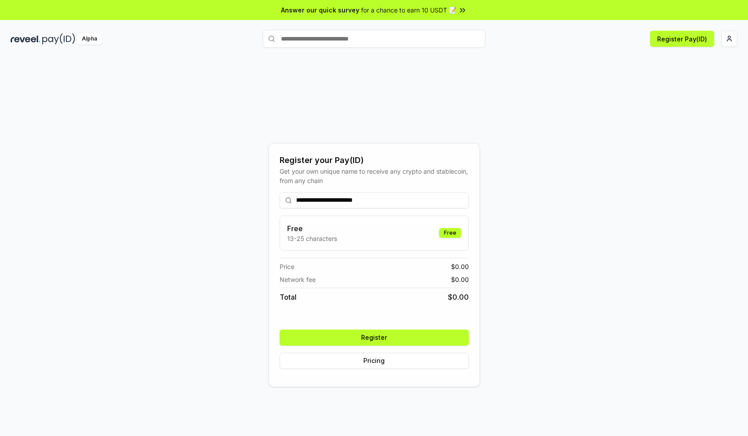 Image resolution: width=748 pixels, height=436 pixels. I want to click on button: Register Pay(ID), so click(682, 39).